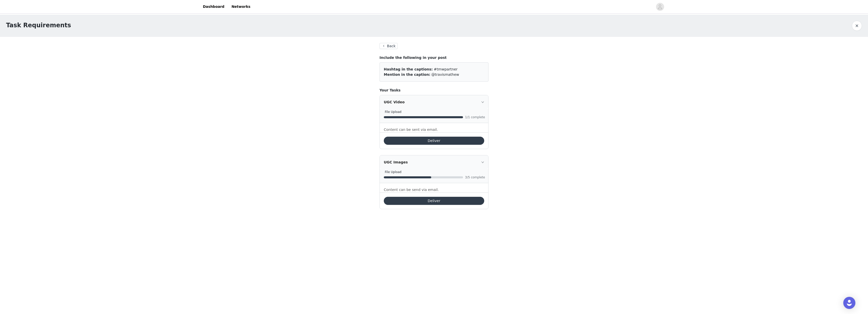 Image resolution: width=868 pixels, height=314 pixels. Describe the element at coordinates (407, 74) in the screenshot. I see `span: Mention in the caption:` at that location.